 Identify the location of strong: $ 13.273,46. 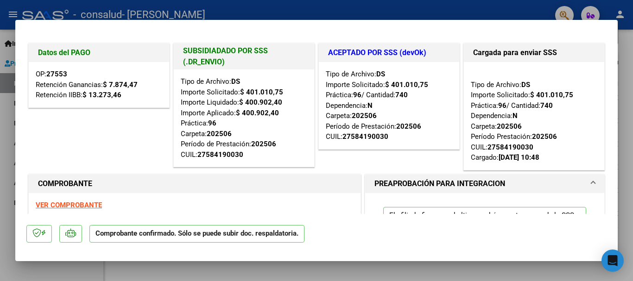
(102, 95).